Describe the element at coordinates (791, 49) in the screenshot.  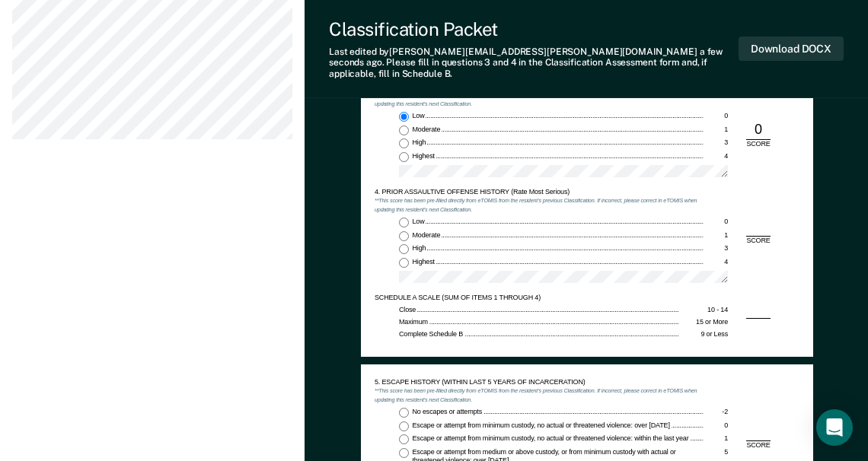
I see `button: Download DOCX` at that location.